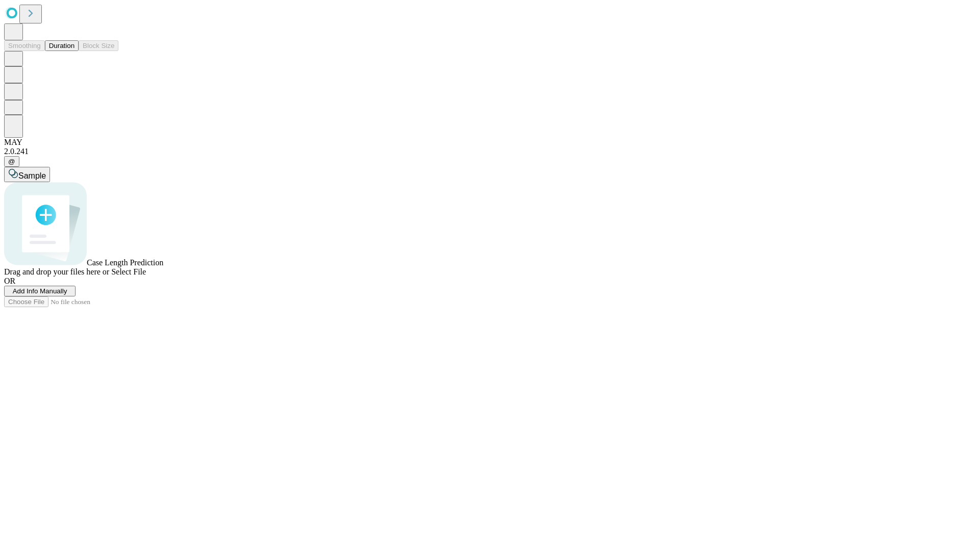 The image size is (980, 551). I want to click on button: Block Size, so click(98, 45).